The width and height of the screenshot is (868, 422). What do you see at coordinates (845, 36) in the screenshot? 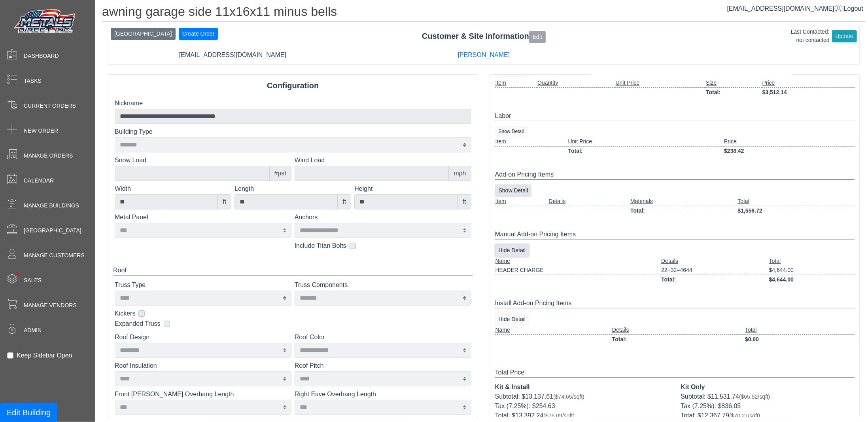
I see `button: Update` at bounding box center [845, 36].